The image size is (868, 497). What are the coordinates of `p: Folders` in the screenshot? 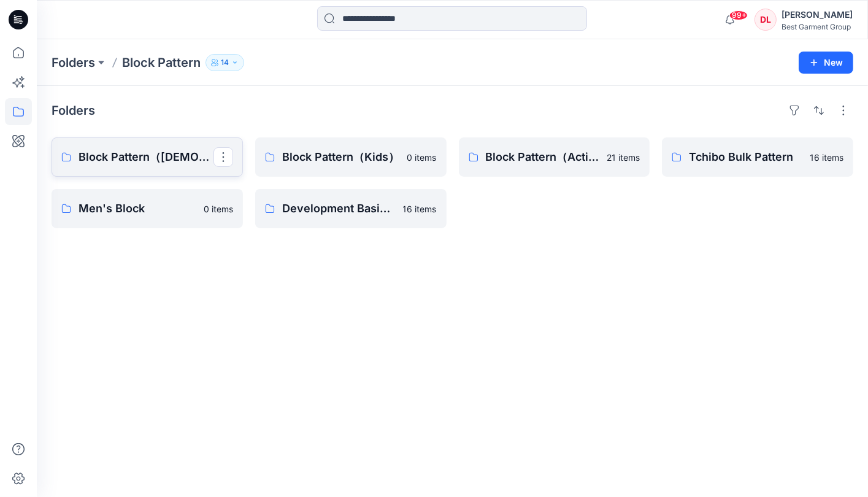 It's located at (73, 63).